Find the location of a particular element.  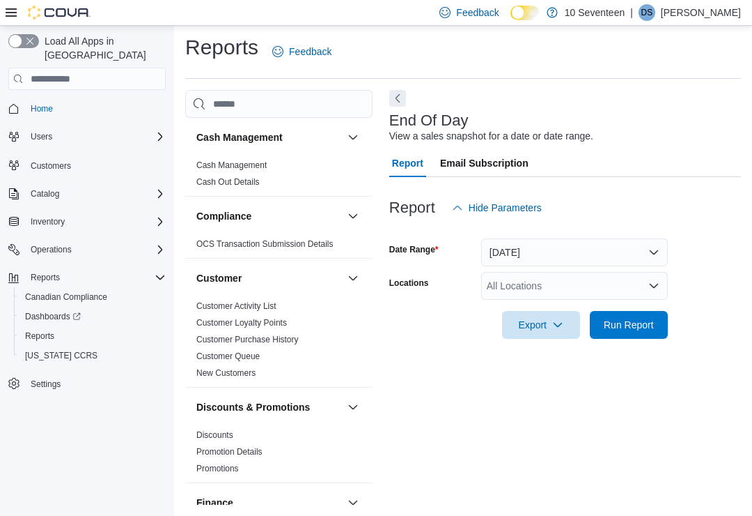

a: New Customers is located at coordinates (226, 373).